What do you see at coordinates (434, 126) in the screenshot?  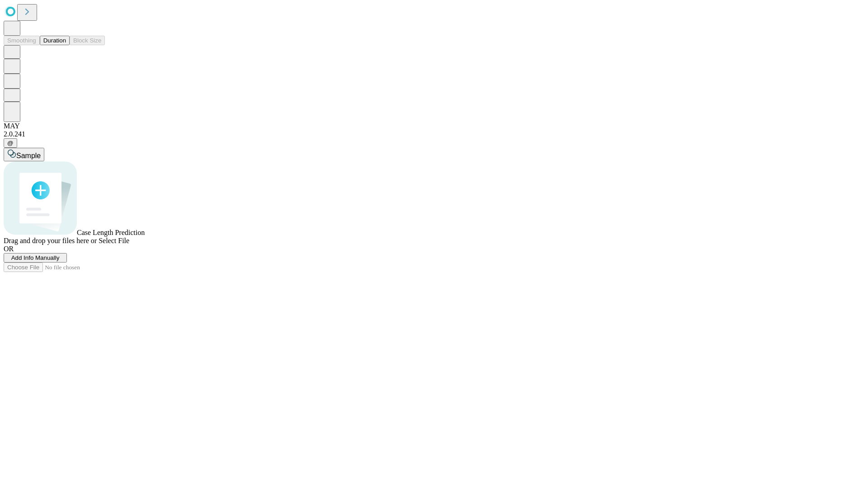 I see `div: MAY` at bounding box center [434, 126].